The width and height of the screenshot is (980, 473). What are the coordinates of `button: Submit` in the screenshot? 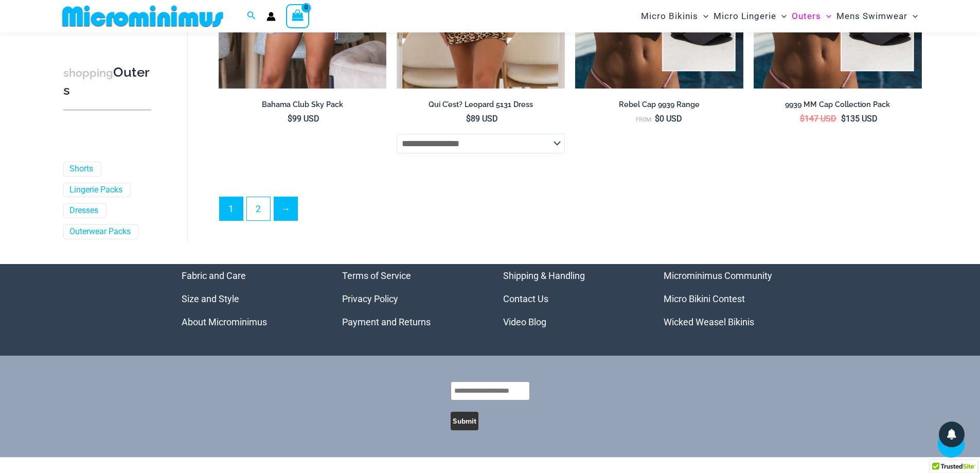 It's located at (465, 420).